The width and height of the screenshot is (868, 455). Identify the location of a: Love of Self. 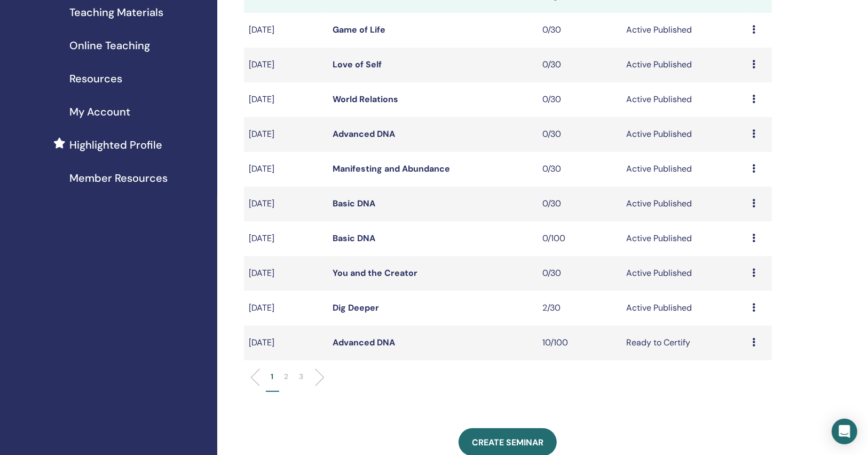
(358, 64).